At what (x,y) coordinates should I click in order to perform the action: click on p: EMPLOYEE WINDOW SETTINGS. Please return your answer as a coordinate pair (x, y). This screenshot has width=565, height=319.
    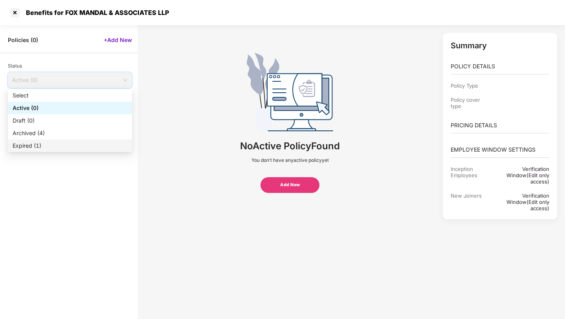
    Looking at the image, I should click on (501, 150).